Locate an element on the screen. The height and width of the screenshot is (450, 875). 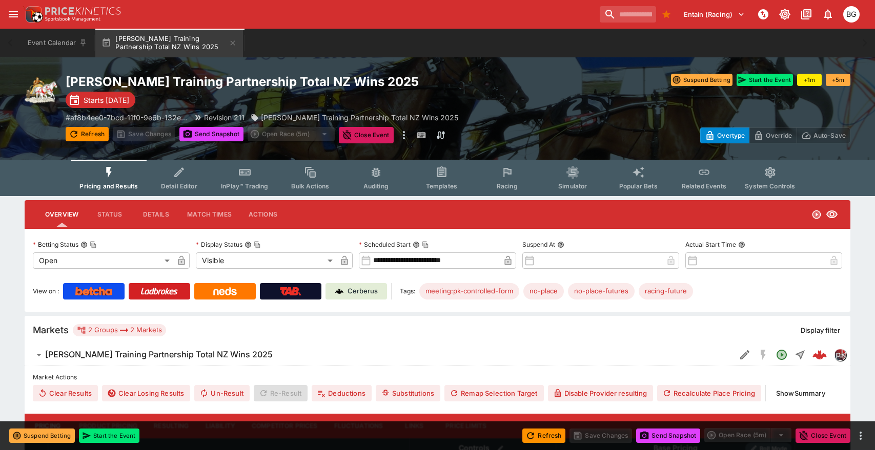
button: Resulting is located at coordinates (171, 426).